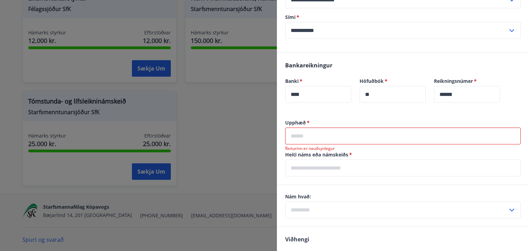 The image size is (529, 251). What do you see at coordinates (403, 17) in the screenshot?
I see `label: Sími` at bounding box center [403, 17].